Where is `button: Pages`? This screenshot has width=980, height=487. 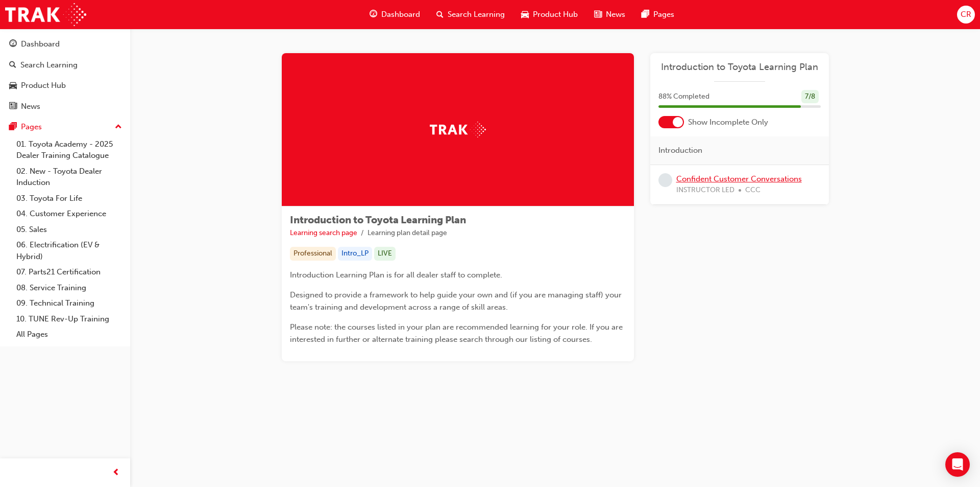
button: Pages is located at coordinates (65, 127).